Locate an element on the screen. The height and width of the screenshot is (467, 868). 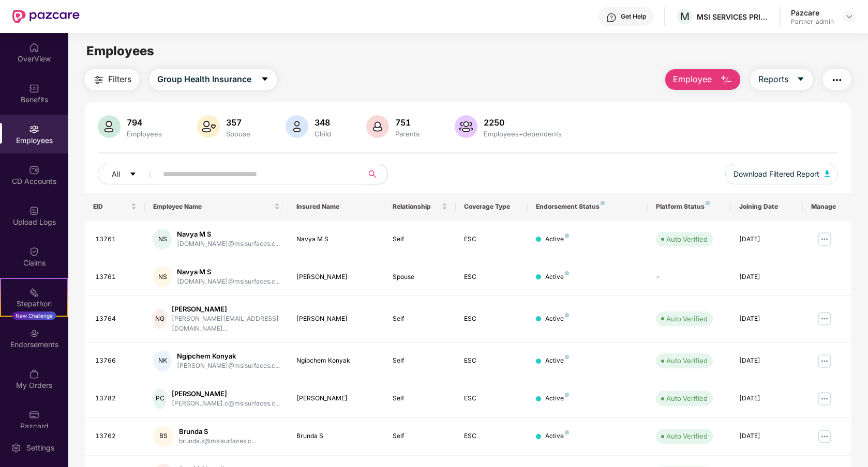
div: Parents is located at coordinates (408, 134).